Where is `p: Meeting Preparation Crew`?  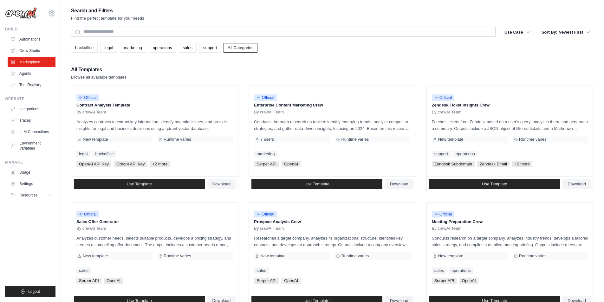 p: Meeting Preparation Crew is located at coordinates (510, 222).